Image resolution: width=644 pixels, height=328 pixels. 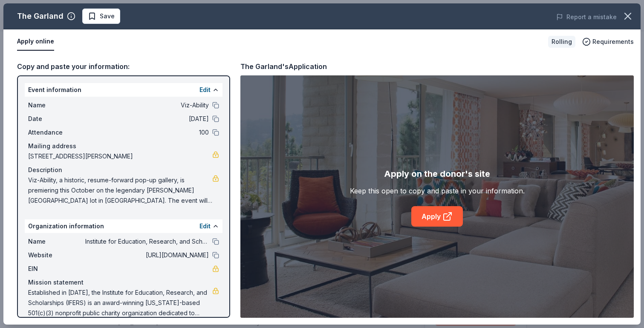 I want to click on span: Requirements, so click(x=613, y=42).